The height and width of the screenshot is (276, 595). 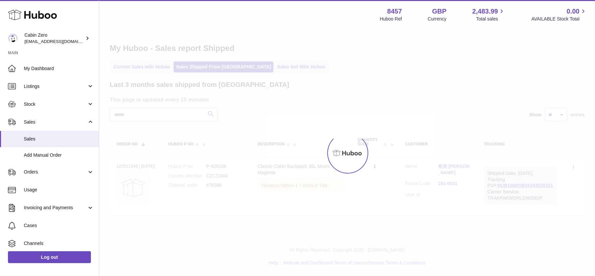 What do you see at coordinates (49, 257) in the screenshot?
I see `a: Log out` at bounding box center [49, 257].